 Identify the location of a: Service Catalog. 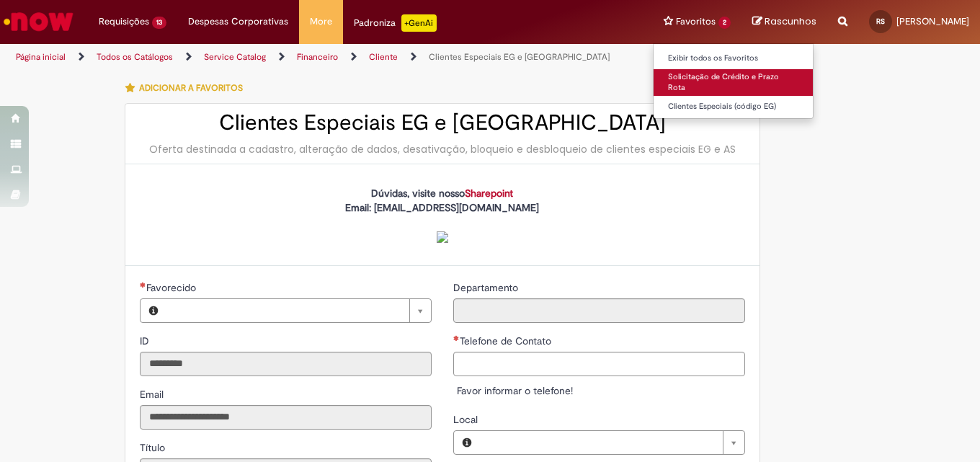
(235, 57).